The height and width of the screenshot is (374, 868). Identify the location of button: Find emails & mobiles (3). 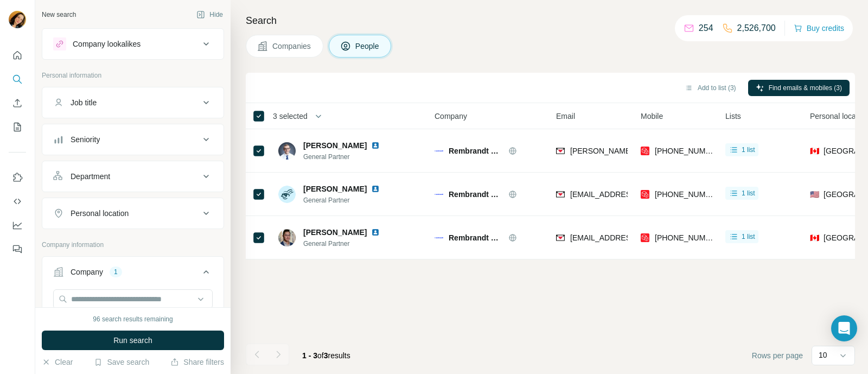
(798, 88).